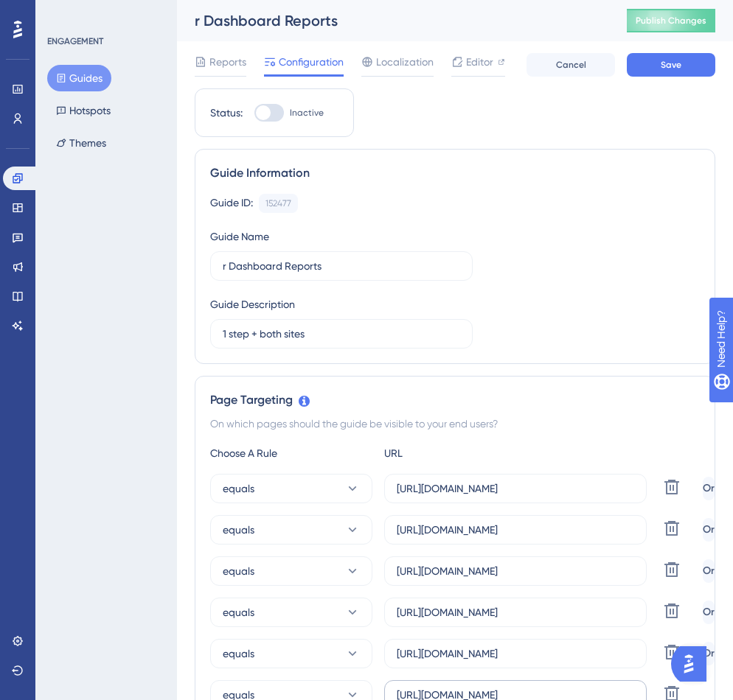  I want to click on span: Need Help?, so click(64, 12).